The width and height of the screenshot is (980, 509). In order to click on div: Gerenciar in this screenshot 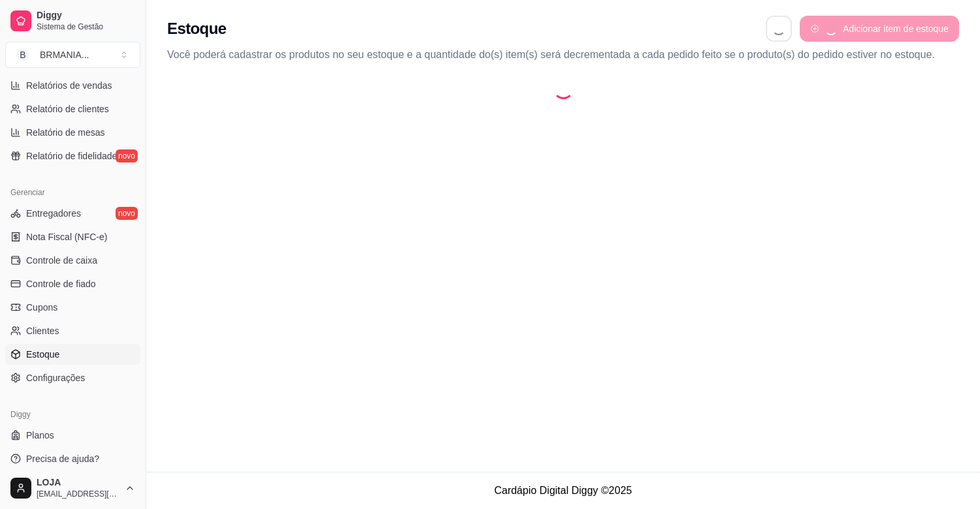, I will do `click(72, 193)`.